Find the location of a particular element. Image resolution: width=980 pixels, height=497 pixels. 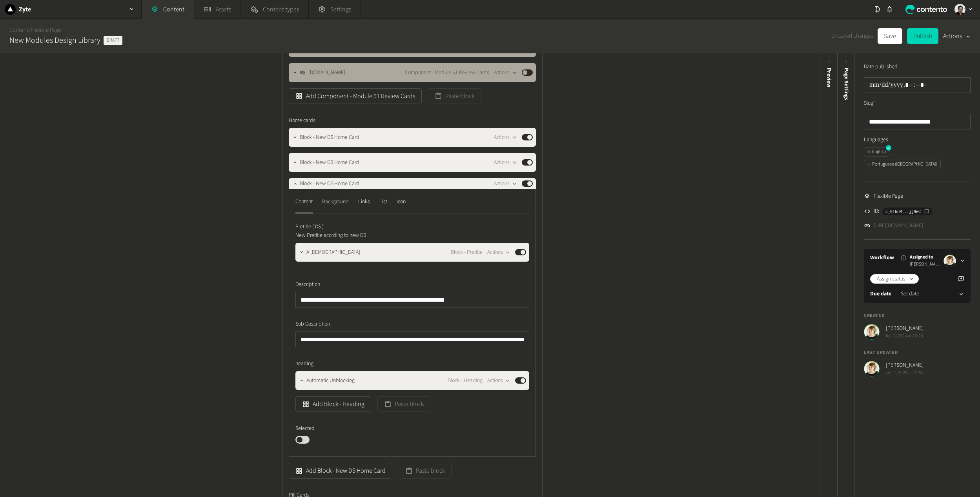

button: Save is located at coordinates (890, 36).